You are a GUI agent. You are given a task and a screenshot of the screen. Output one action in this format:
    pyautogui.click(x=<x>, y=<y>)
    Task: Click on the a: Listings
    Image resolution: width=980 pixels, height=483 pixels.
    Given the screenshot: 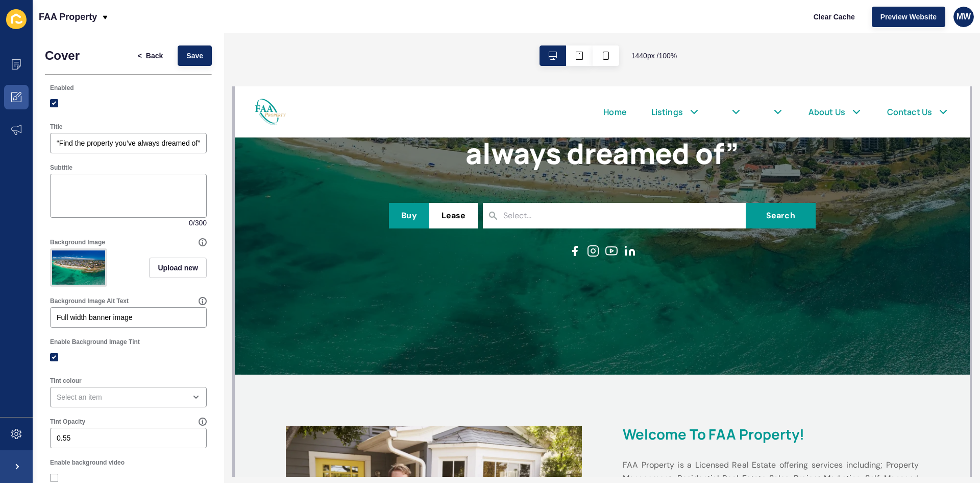 What is the action you would take?
    pyautogui.click(x=432, y=26)
    